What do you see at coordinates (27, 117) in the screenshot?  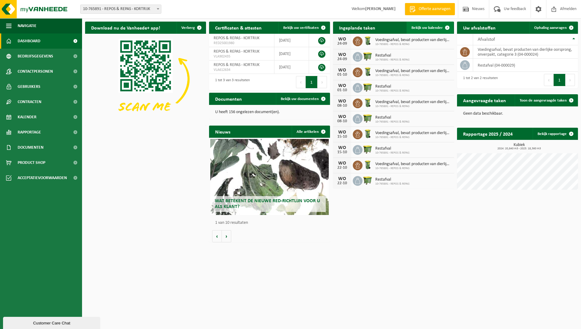 I see `span: Kalender` at bounding box center [27, 117].